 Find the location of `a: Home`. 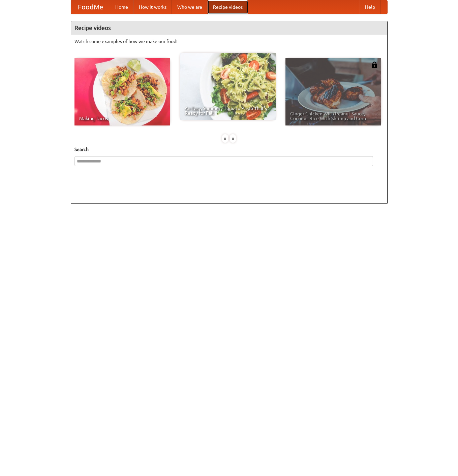

a: Home is located at coordinates (122, 7).